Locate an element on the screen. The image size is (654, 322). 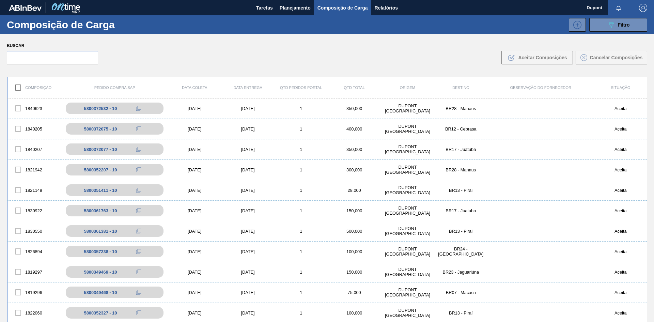
div: Nova Composição is located at coordinates (575, 25).